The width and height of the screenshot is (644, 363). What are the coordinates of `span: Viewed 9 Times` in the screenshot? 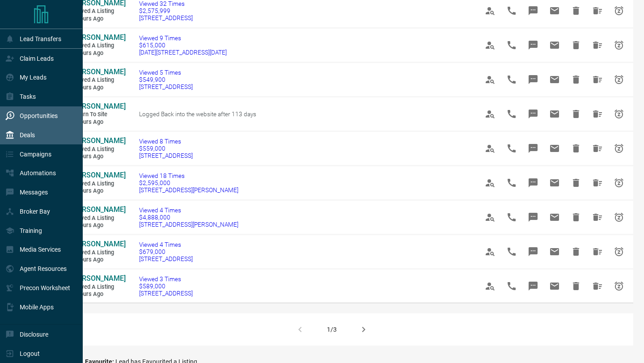 It's located at (183, 38).